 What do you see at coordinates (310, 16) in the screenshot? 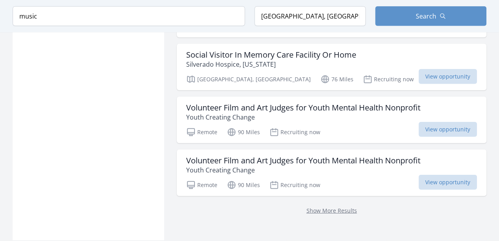
I see `input: Location` at bounding box center [310, 16].